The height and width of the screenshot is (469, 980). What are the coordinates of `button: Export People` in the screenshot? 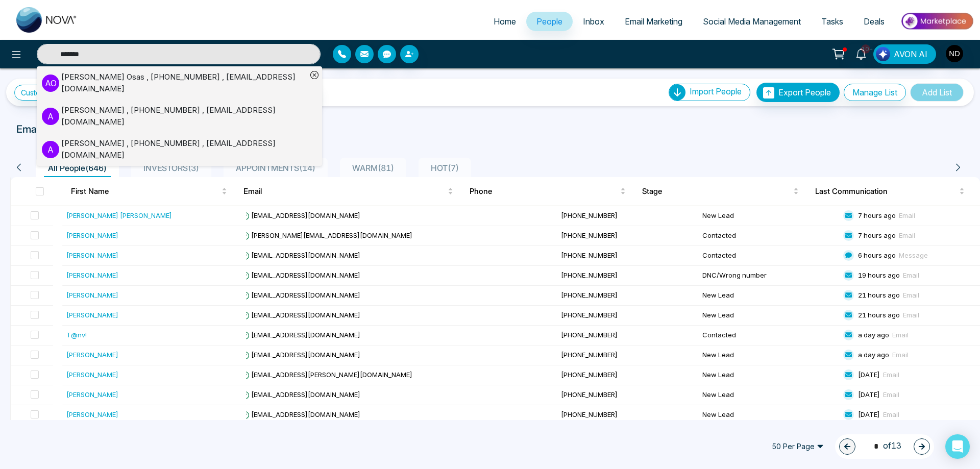 It's located at (797, 92).